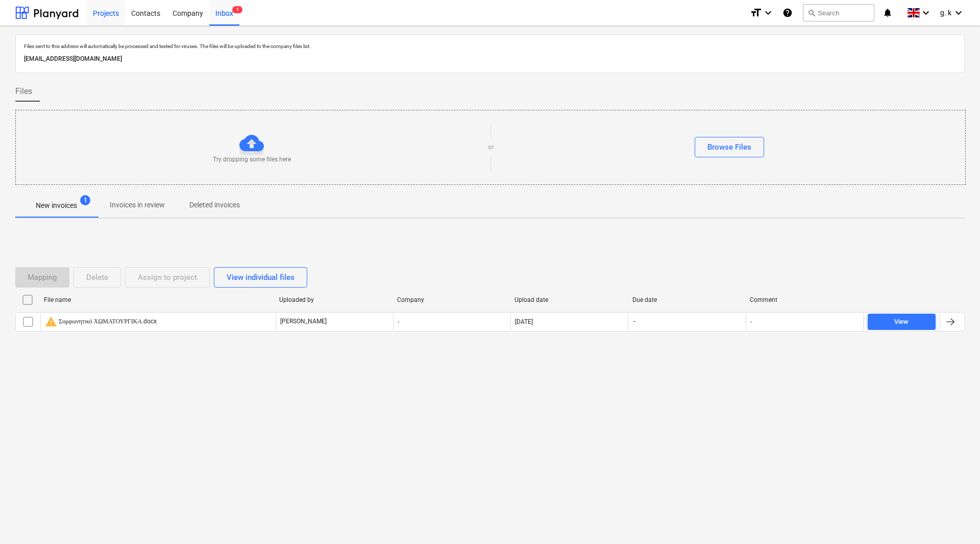 The width and height of the screenshot is (980, 544). Describe the element at coordinates (23, 91) in the screenshot. I see `span: Files` at that location.